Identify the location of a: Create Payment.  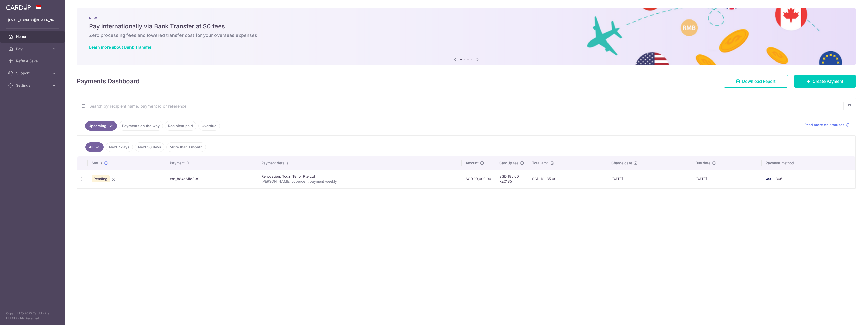
(825, 81).